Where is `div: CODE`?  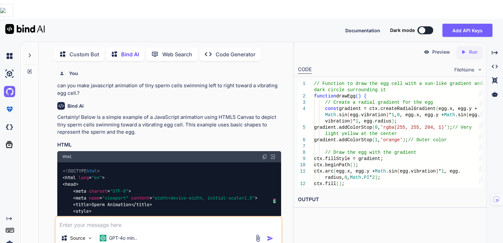
div: CODE is located at coordinates (305, 70).